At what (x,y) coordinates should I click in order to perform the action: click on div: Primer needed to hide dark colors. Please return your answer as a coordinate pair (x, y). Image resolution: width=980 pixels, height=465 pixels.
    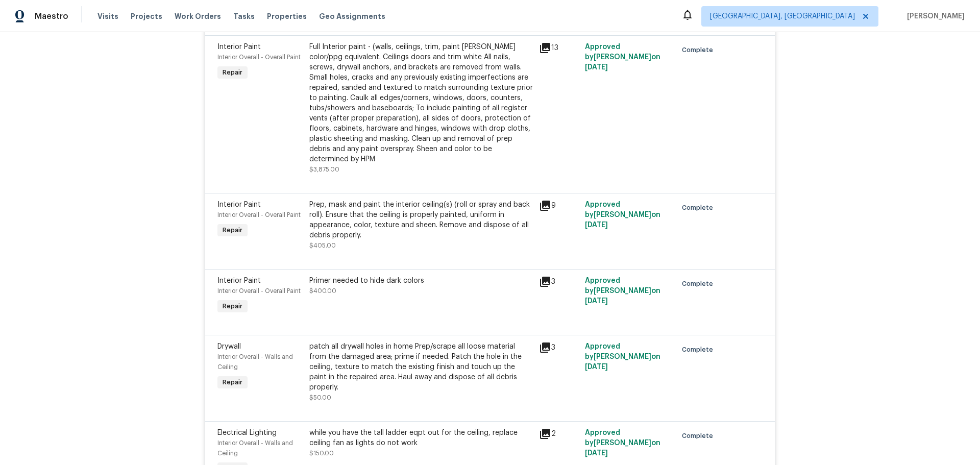
    Looking at the image, I should click on (421, 281).